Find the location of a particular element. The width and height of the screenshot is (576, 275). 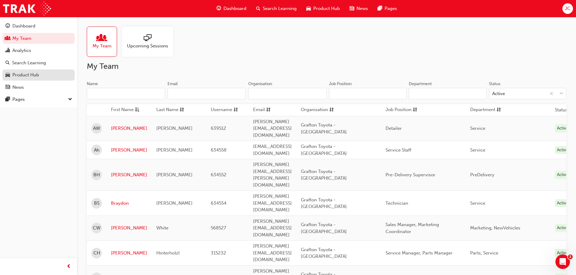

span: 634554 is located at coordinates (218, 203).